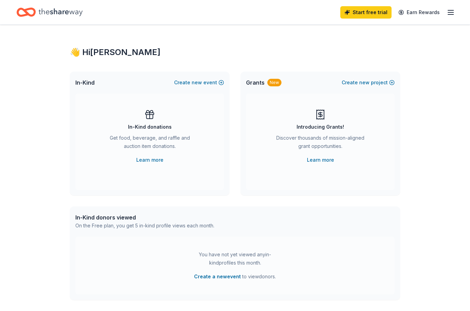 Image resolution: width=470 pixels, height=311 pixels. I want to click on button: Createnewproject, so click(368, 83).